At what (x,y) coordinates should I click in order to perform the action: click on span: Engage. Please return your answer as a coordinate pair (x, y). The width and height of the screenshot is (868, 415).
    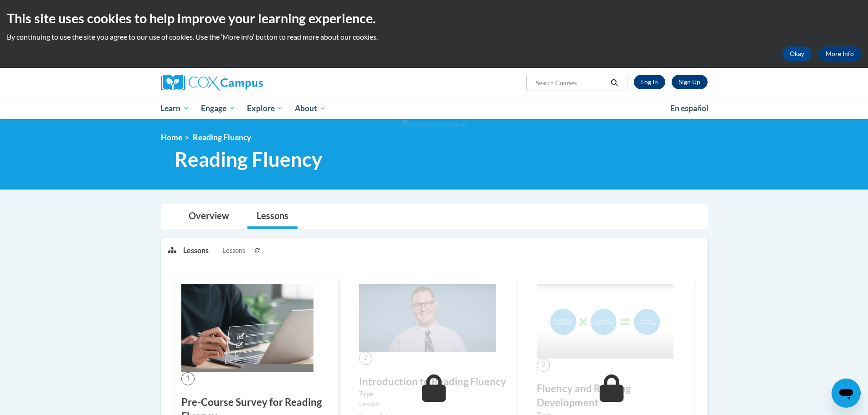
    Looking at the image, I should click on (218, 108).